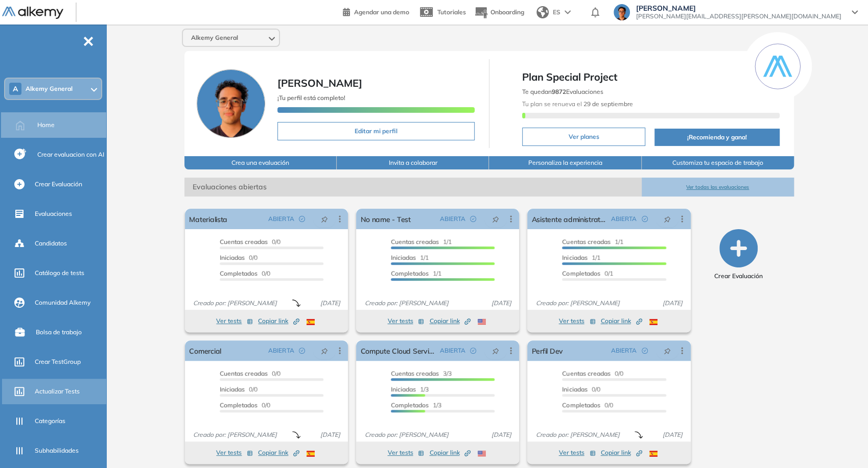 This screenshot has height=468, width=868. Describe the element at coordinates (738, 276) in the screenshot. I see `span: Crear Evaluación` at that location.